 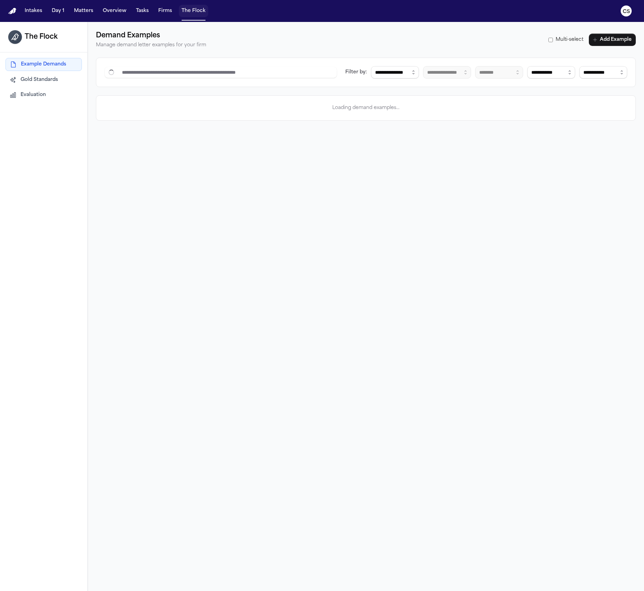 What do you see at coordinates (12, 11) in the screenshot?
I see `a: Home` at bounding box center [12, 11].